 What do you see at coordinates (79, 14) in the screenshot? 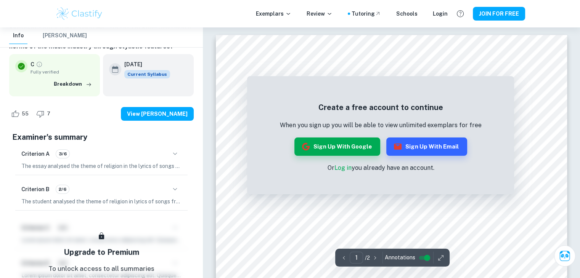
I see `a: Clastify logo` at bounding box center [79, 14].